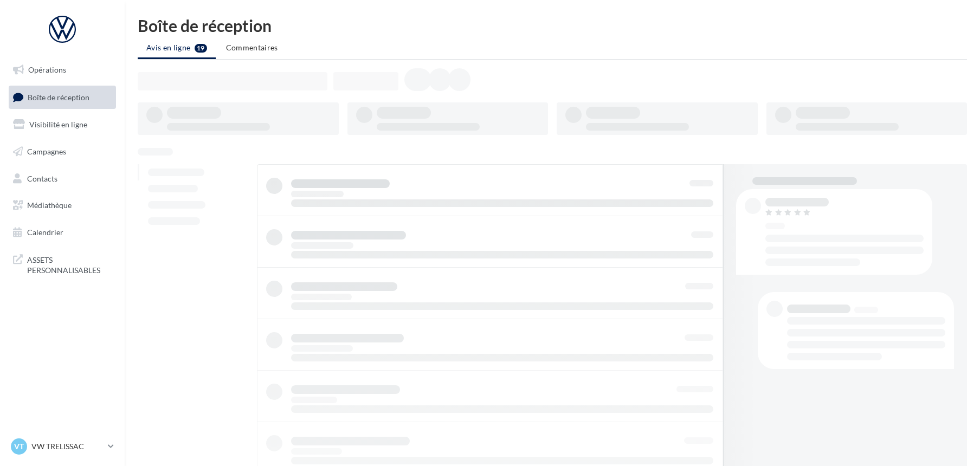 Image resolution: width=980 pixels, height=466 pixels. What do you see at coordinates (62, 179) in the screenshot?
I see `a: Contacts` at bounding box center [62, 179].